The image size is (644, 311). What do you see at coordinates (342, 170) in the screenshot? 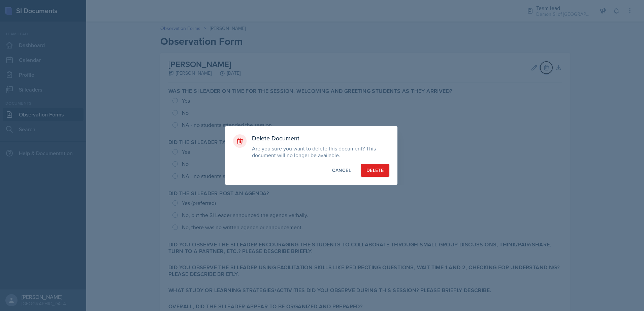
I see `button: Cancel` at bounding box center [342, 170].